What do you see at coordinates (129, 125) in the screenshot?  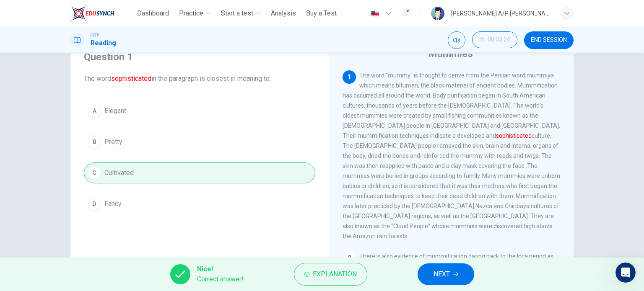 I see `a: Source reference 10432897:` at bounding box center [129, 125].